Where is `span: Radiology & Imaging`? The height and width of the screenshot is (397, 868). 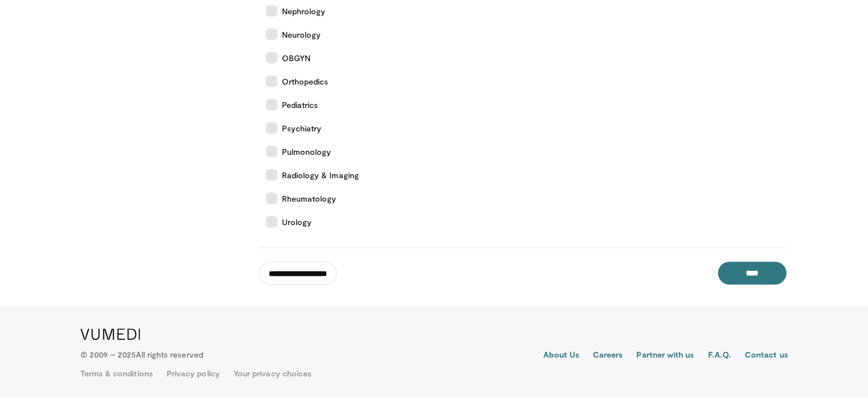
span: Radiology & Imaging is located at coordinates (320, 174).